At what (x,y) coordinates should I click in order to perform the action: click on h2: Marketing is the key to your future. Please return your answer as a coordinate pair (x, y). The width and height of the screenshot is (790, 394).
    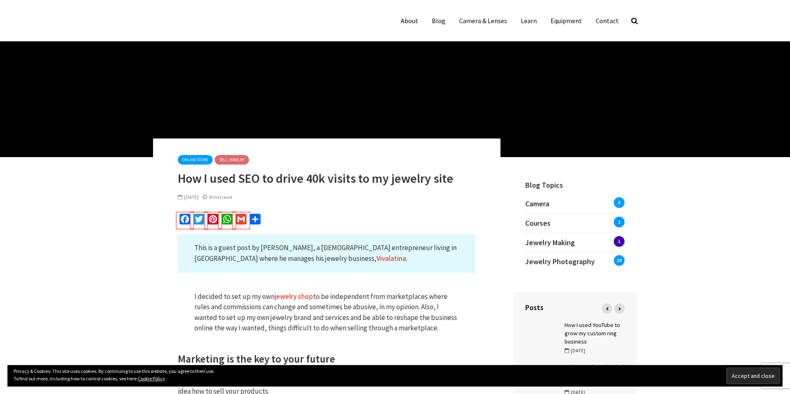
    Looking at the image, I should click on (327, 359).